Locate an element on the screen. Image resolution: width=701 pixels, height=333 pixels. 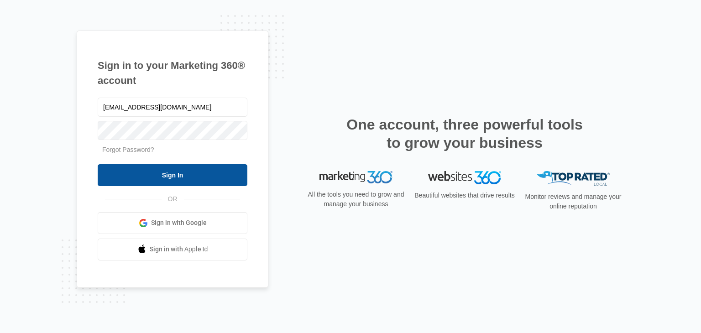
a: Sign in with Google is located at coordinates (173, 223).